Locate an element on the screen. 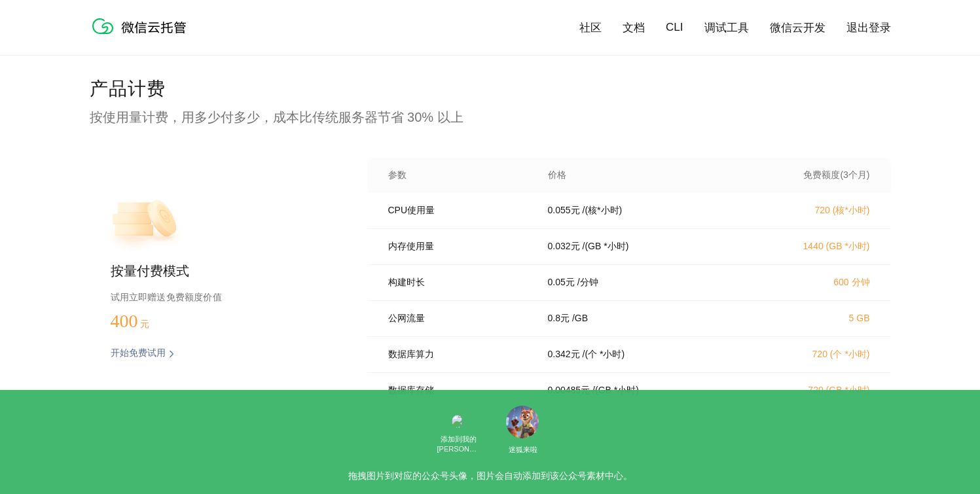  p: 内存使用量 is located at coordinates (458, 247).